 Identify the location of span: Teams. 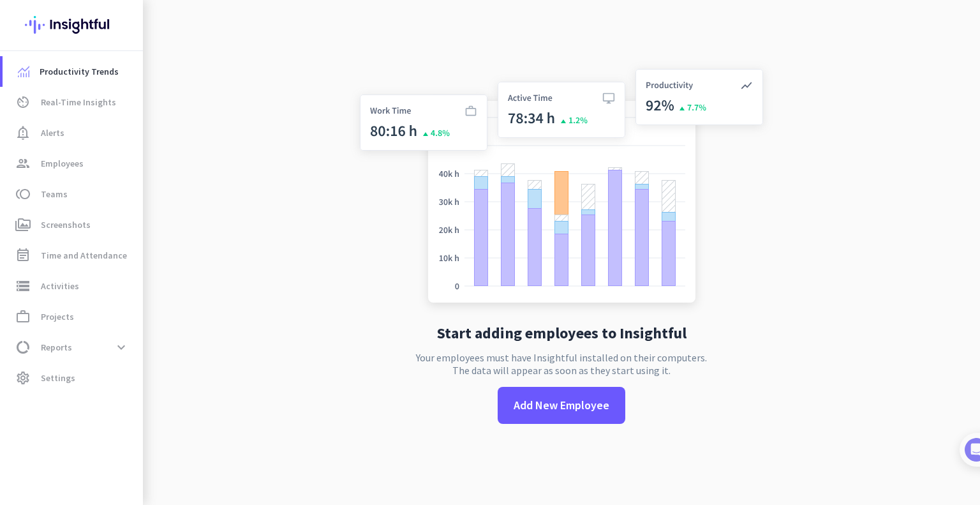
(55, 194).